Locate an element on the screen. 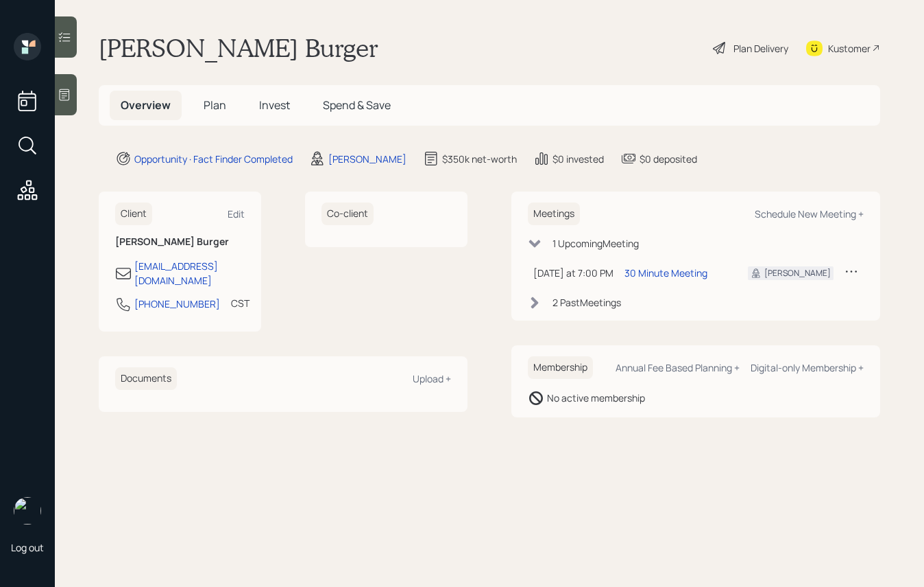  div: 30 Minute Meeting is located at coordinates (665, 272).